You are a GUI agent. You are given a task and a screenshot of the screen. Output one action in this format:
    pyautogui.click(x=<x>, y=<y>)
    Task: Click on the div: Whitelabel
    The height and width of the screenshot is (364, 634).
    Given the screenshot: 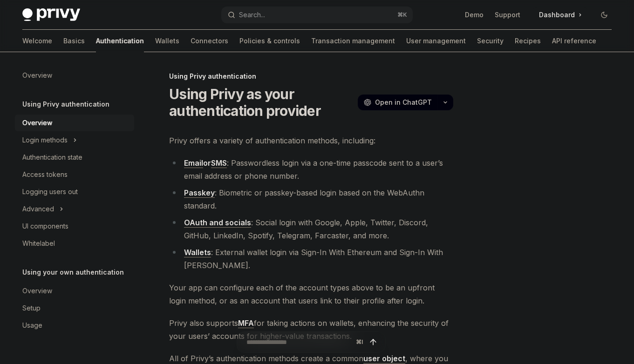 What is the action you would take?
    pyautogui.click(x=39, y=244)
    